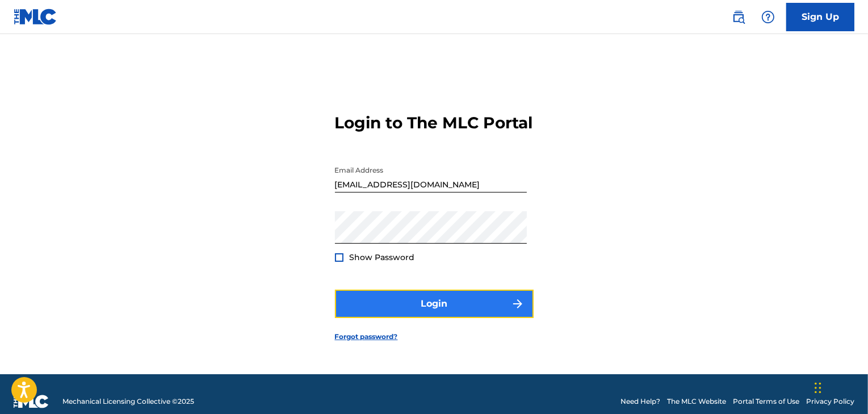  What do you see at coordinates (382, 257) in the screenshot?
I see `span: Show Password` at bounding box center [382, 257].